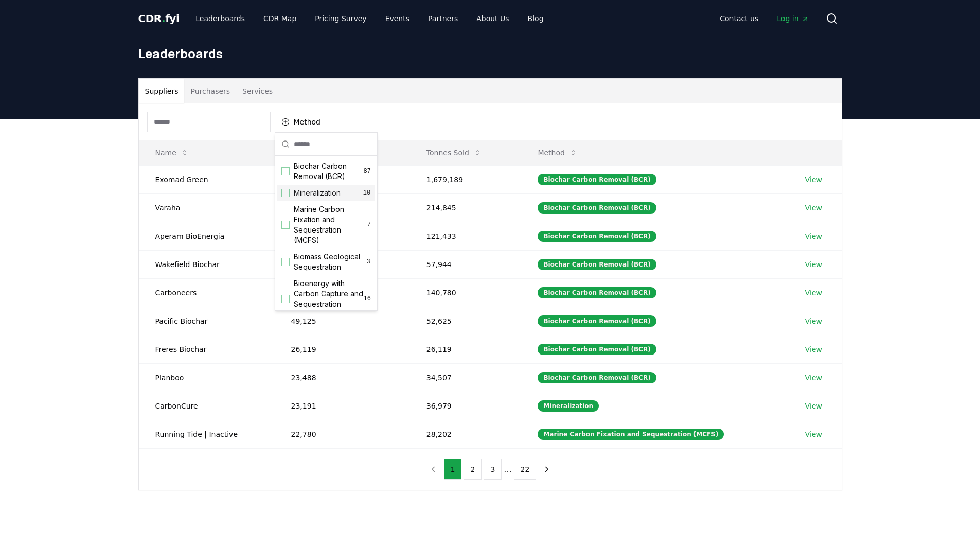  I want to click on button: 2, so click(472, 469).